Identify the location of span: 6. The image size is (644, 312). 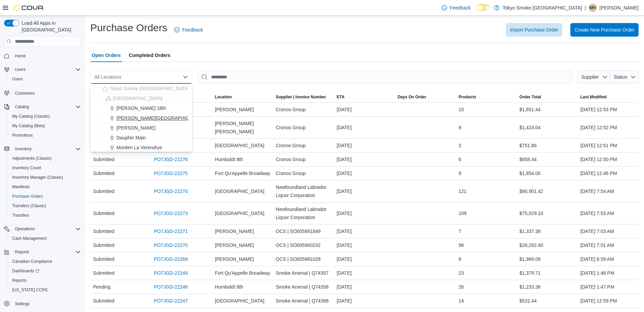
(460, 160).